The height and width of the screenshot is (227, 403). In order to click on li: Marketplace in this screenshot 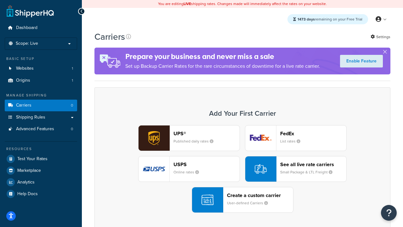, I will do `click(41, 170)`.